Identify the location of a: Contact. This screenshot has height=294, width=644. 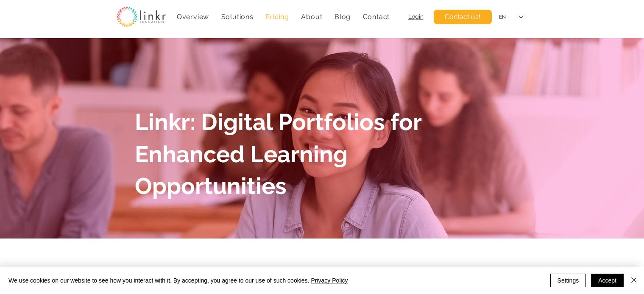
(376, 16).